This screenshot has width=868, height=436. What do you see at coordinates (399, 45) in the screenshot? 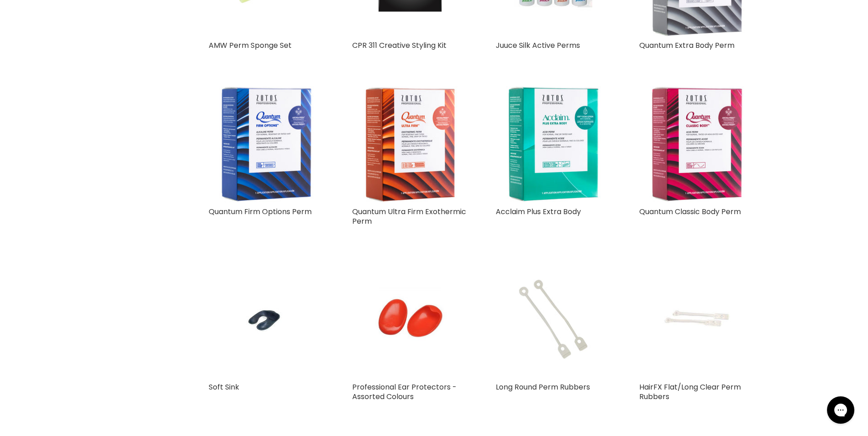
I see `a: CPR 311 Creative Styling Kit` at bounding box center [399, 45].